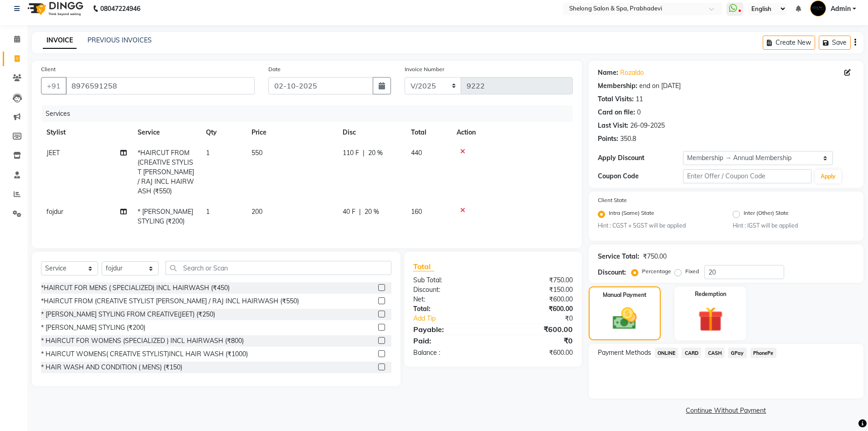 Image resolution: width=868 pixels, height=431 pixels. What do you see at coordinates (619, 256) in the screenshot?
I see `div: Service Total:` at bounding box center [619, 256].